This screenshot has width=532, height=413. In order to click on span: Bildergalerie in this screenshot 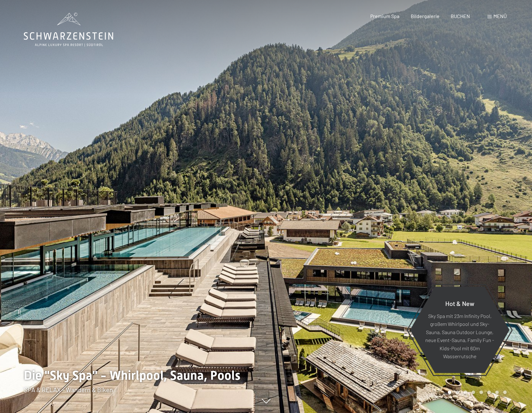, I will do `click(425, 16)`.